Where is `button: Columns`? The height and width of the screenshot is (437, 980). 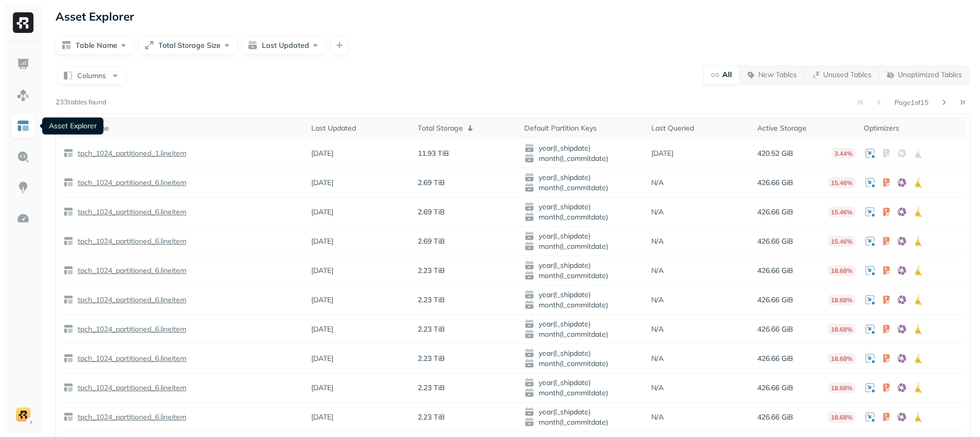 button: Columns is located at coordinates (92, 75).